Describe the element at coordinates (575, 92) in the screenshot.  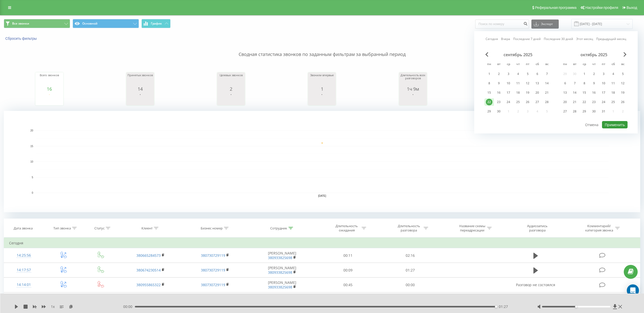
I see `div: вт 14 окт. 2025 г.` at that location.